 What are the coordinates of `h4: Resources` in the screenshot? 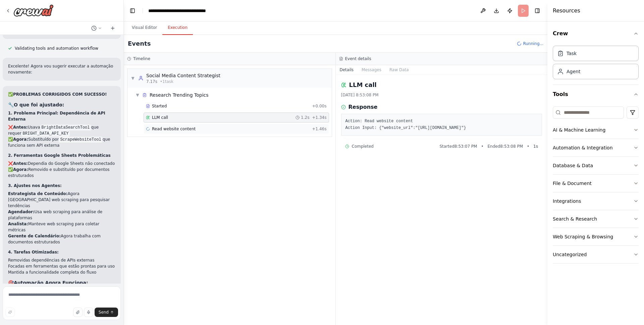 It's located at (567, 11).